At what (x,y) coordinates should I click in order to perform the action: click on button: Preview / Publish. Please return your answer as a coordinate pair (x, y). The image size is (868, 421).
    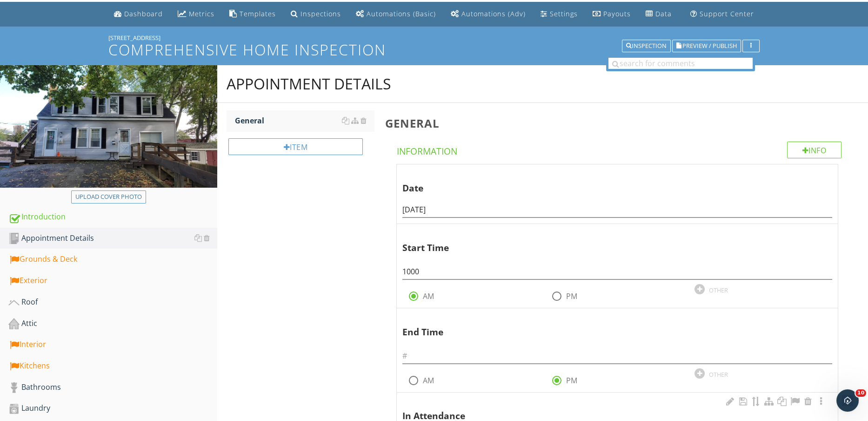
    Looking at the image, I should click on (707, 46).